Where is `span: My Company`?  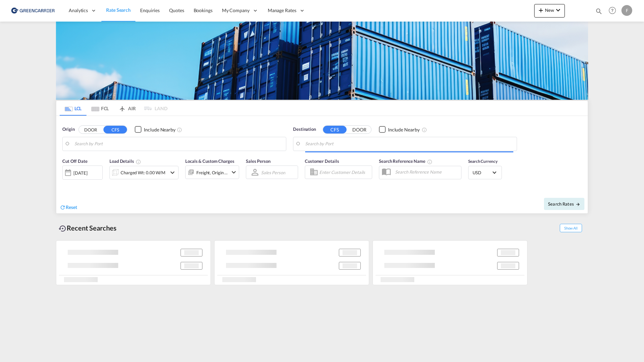 span: My Company is located at coordinates (236, 10).